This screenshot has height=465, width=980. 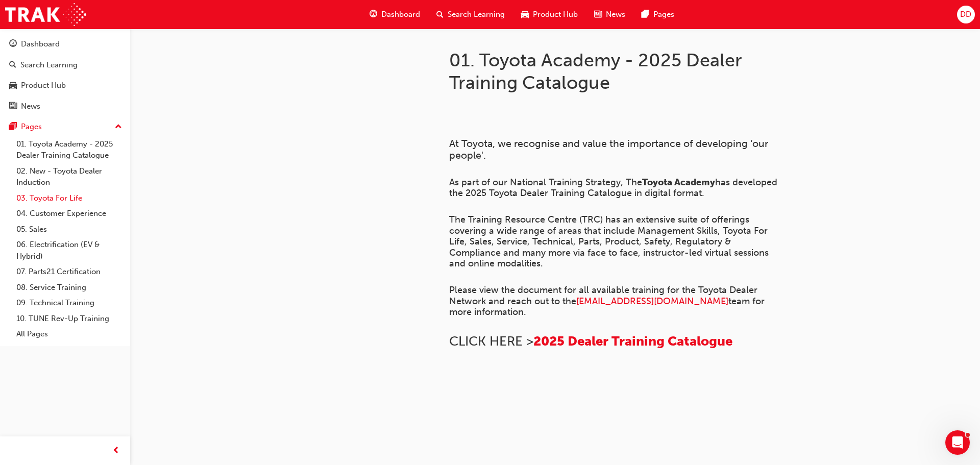 I want to click on span: Search Learning, so click(x=476, y=15).